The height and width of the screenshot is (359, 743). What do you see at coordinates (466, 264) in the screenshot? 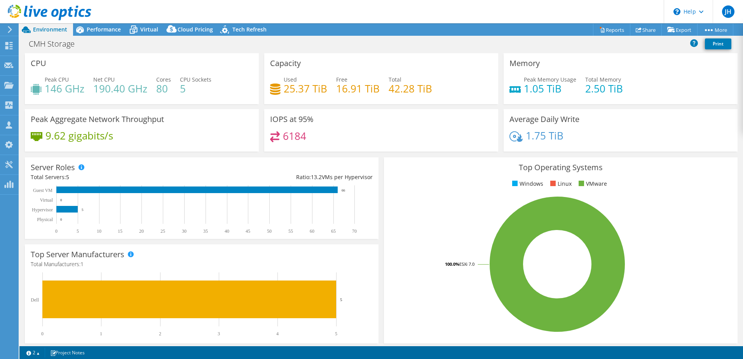
I see `tspan: ESXi 7.0` at bounding box center [466, 264].